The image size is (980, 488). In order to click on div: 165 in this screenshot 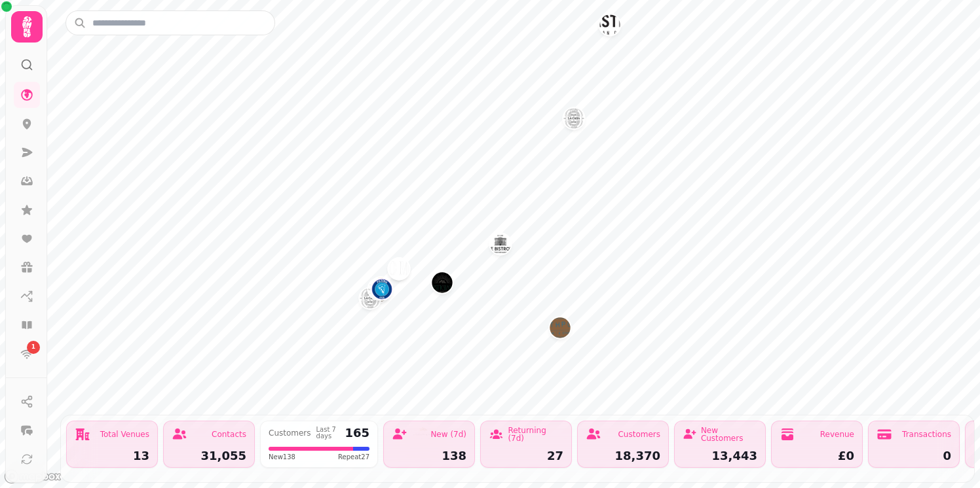, I will do `click(357, 433)`.